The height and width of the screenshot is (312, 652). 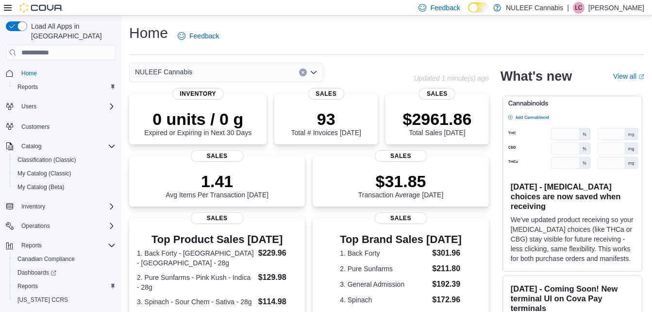 I want to click on button: Customers, so click(x=61, y=126).